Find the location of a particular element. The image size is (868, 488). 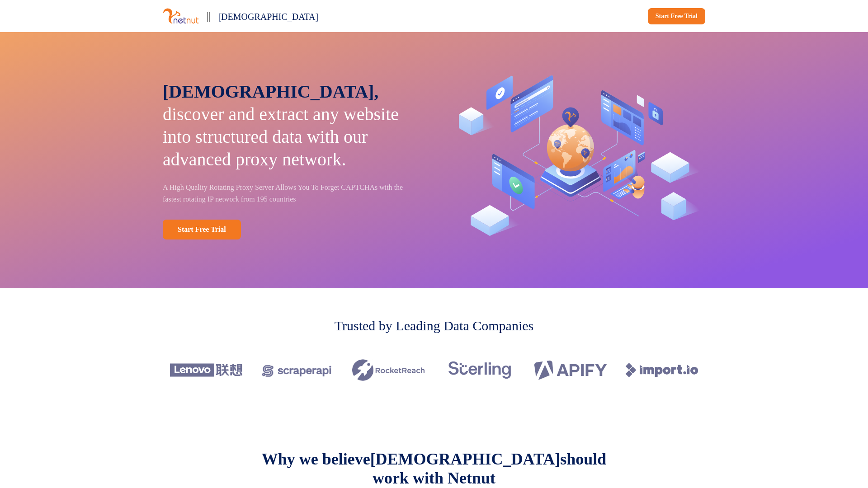

p: Trusted by Leading Data Companies is located at coordinates (434, 326).